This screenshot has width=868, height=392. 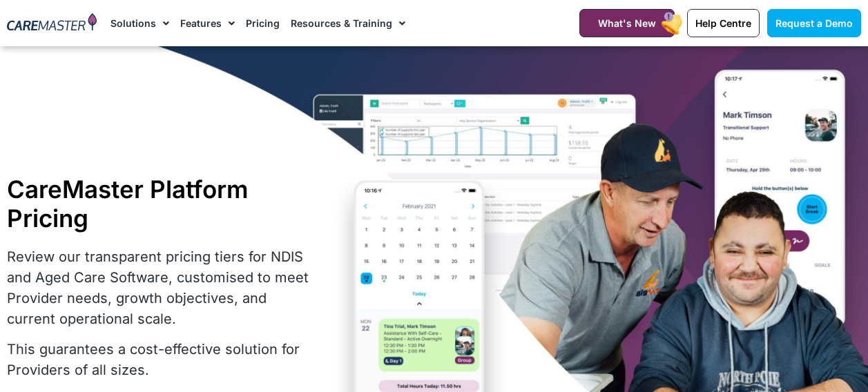 I want to click on span: Help Centre, so click(x=723, y=23).